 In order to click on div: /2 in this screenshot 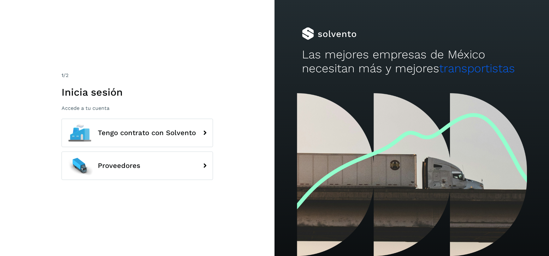, I will do `click(137, 75)`.